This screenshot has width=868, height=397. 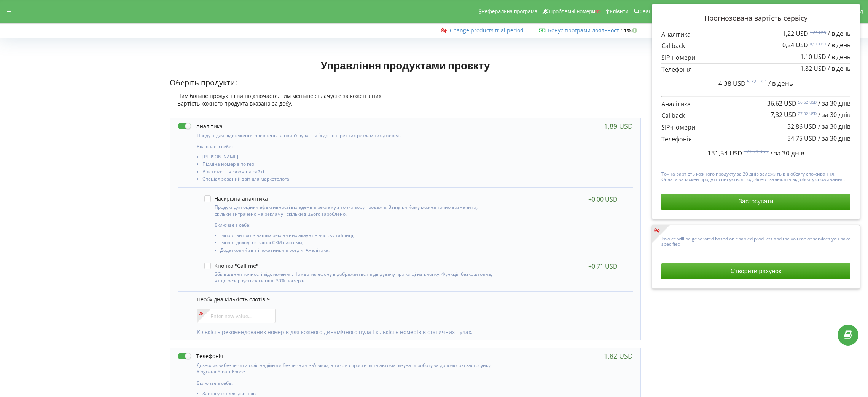 What do you see at coordinates (756, 201) in the screenshot?
I see `button: Застосувати` at bounding box center [756, 201].